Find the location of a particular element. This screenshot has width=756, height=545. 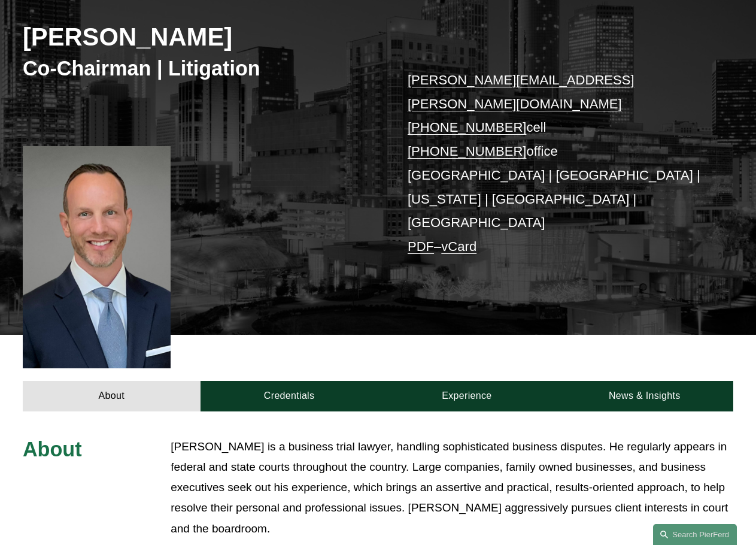

span: About is located at coordinates (52, 449).